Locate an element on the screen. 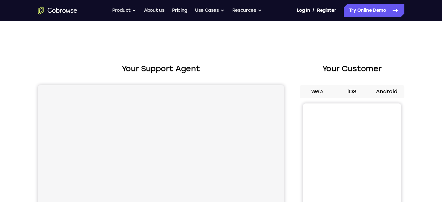 This screenshot has width=442, height=202. button: Use Cases is located at coordinates (210, 10).